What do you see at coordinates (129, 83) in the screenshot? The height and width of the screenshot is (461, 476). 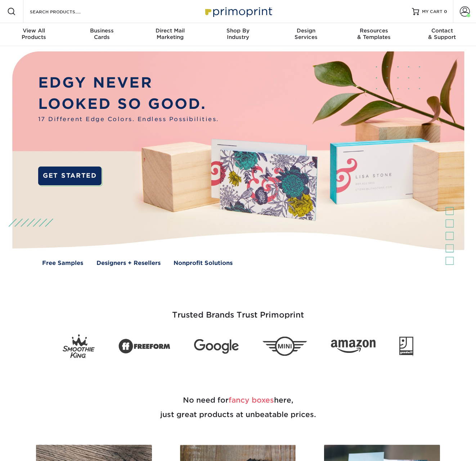 I see `p: EDGY NEVER` at bounding box center [129, 83].